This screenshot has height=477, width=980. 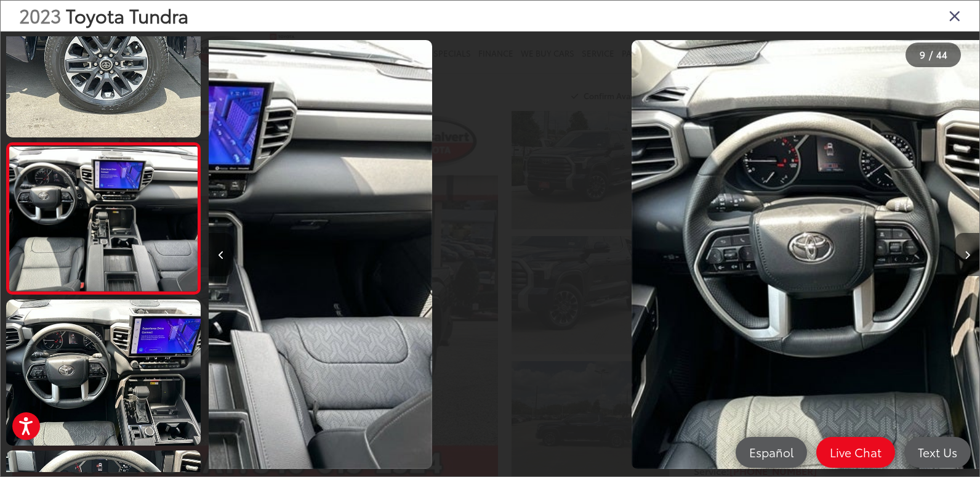 I want to click on span: Live Chat, so click(x=856, y=451).